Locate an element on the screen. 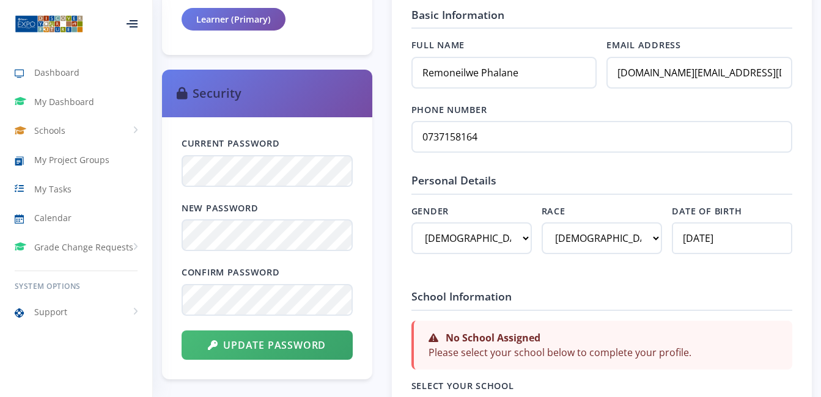  span: My Project Groups is located at coordinates (72, 160).